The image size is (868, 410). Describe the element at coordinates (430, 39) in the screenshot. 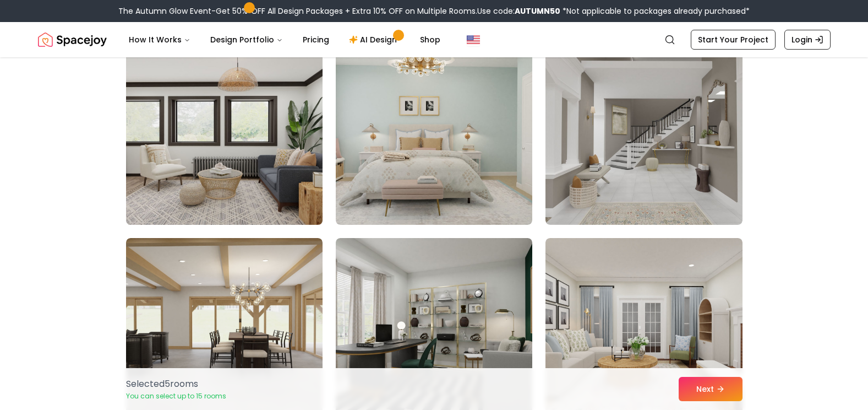

I see `a: Shop` at that location.